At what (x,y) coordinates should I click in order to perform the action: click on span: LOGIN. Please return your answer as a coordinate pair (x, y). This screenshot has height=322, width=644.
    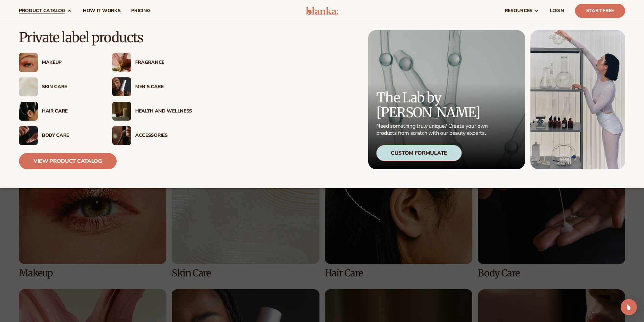
    Looking at the image, I should click on (557, 11).